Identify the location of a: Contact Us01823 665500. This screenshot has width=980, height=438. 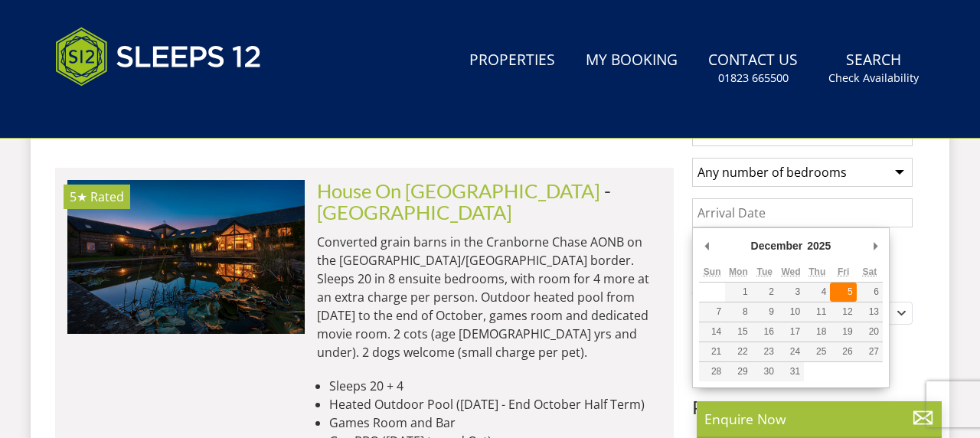
(752, 68).